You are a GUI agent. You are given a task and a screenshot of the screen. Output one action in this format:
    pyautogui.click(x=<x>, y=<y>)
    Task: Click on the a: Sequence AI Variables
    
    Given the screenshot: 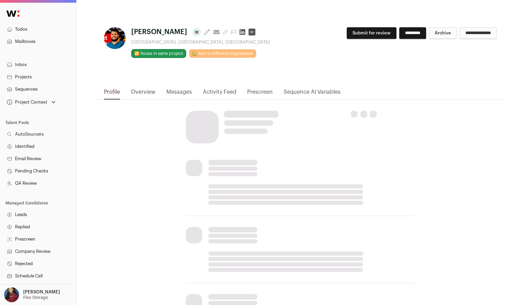 What is the action you would take?
    pyautogui.click(x=312, y=94)
    